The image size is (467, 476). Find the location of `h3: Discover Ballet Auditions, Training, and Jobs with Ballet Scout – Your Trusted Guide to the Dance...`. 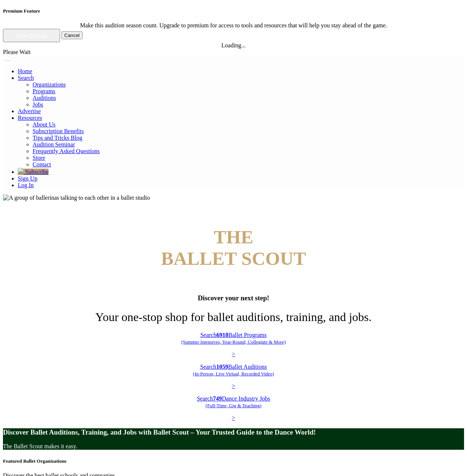

h3: Discover Ballet Auditions, Training, and Jobs with Ballet Scout – Your Trusted Guide to the Dance... is located at coordinates (234, 433).